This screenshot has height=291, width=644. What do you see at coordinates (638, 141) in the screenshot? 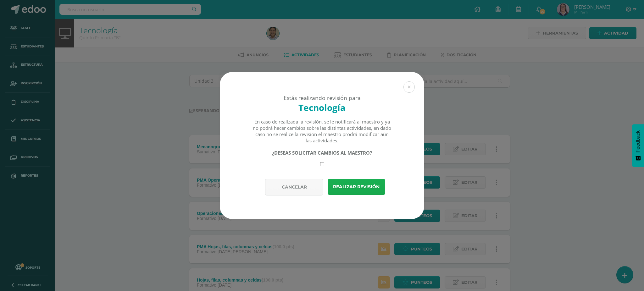
I see `span: Feedback` at bounding box center [638, 141].